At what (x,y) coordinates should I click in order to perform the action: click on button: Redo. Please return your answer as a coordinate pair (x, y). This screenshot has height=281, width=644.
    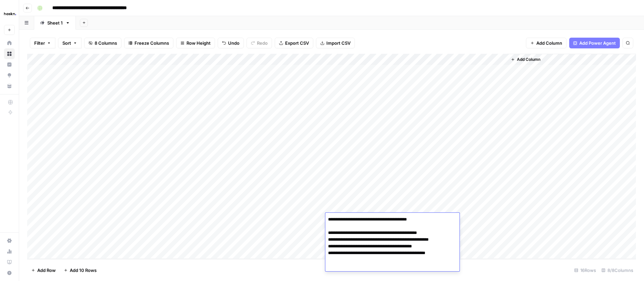
    Looking at the image, I should click on (260, 43).